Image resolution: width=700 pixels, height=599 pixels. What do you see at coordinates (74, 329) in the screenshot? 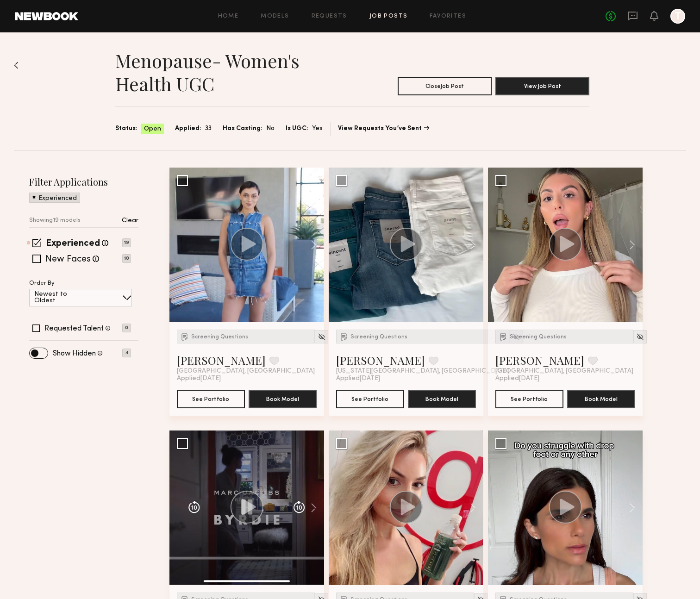
I see `label: Requested Talent` at bounding box center [74, 329].